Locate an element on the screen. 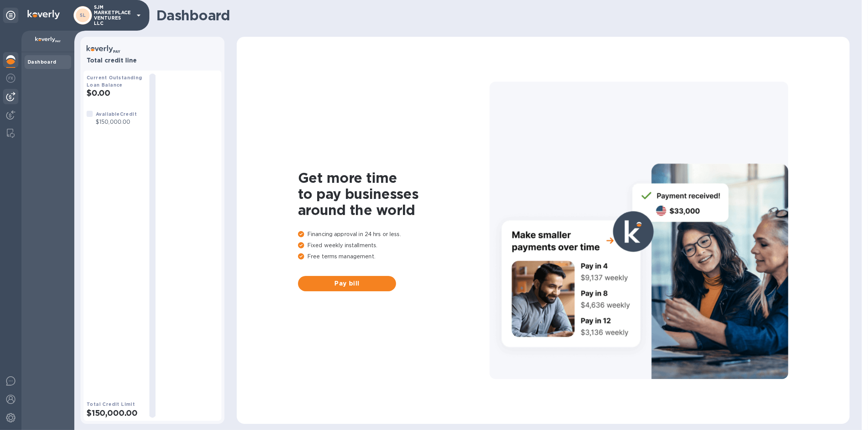 Image resolution: width=868 pixels, height=430 pixels. img: Foreign exchange is located at coordinates (11, 78).